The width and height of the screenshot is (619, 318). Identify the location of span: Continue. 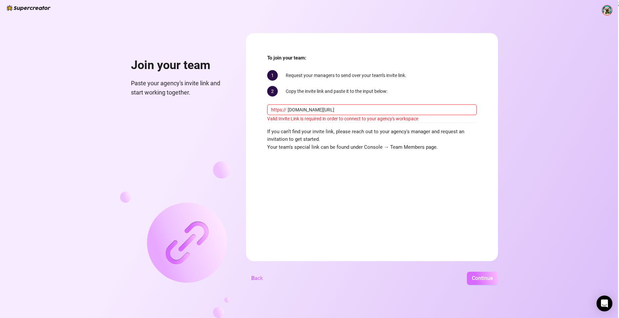
(482, 278).